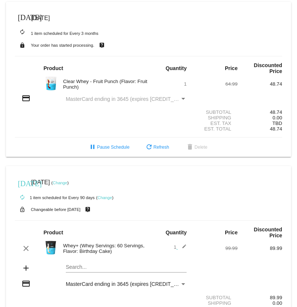  Describe the element at coordinates (157, 147) in the screenshot. I see `button: Refresh` at that location.